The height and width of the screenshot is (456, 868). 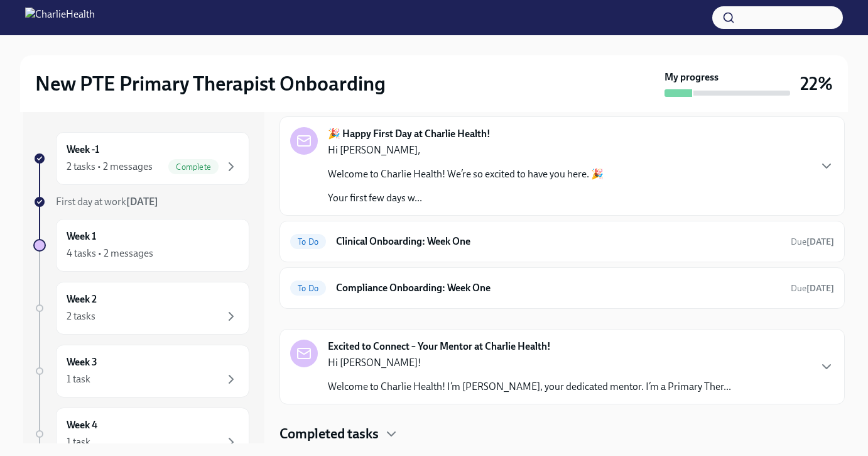 I want to click on a: Week 22 tasks, so click(x=141, y=308).